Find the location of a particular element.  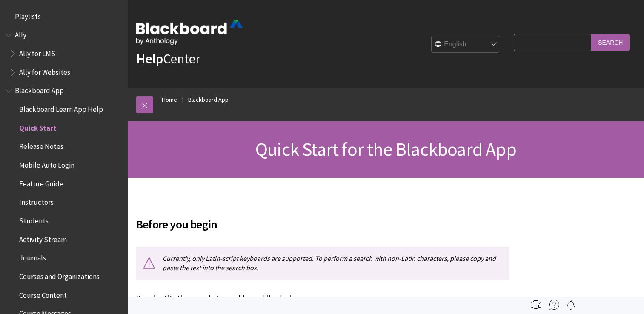

span: Mobile Auto Login is located at coordinates (47, 163).